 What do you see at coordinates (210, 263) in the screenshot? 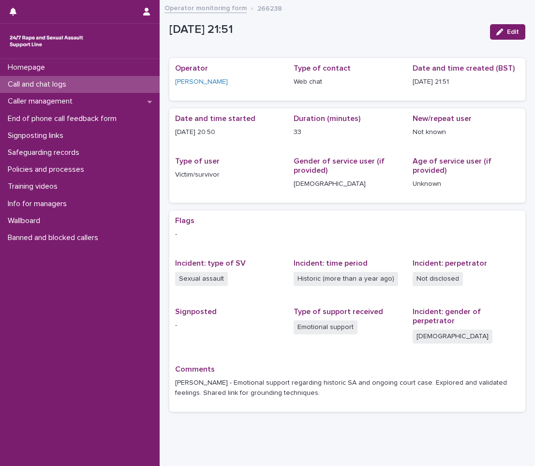
I see `span: Incident: type of SV` at bounding box center [210, 263].